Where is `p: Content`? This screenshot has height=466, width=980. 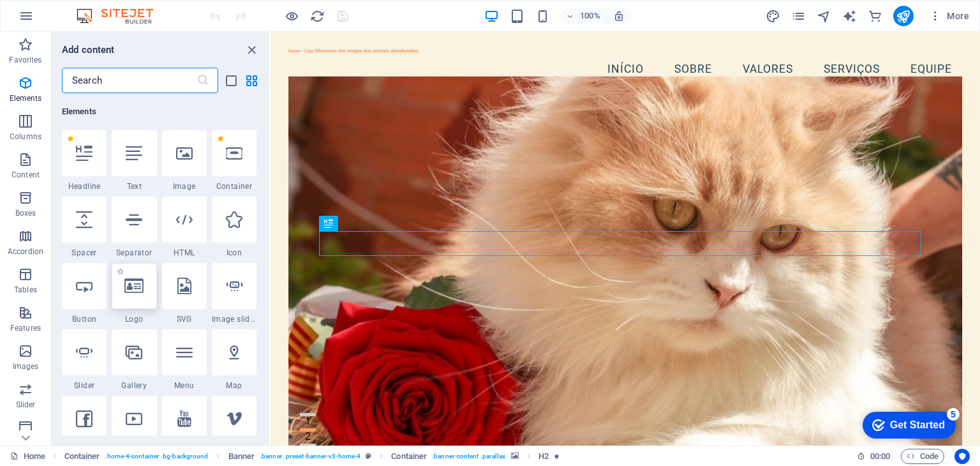 p: Content is located at coordinates (26, 175).